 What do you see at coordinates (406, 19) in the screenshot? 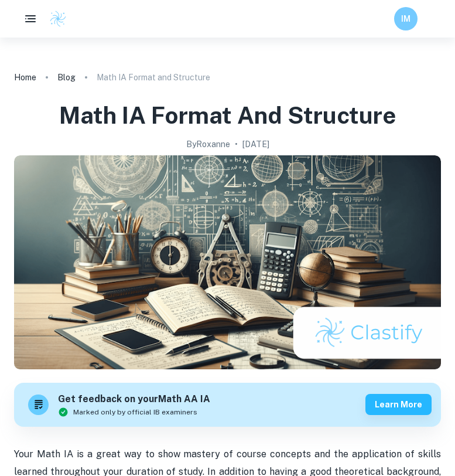
I see `h6: IM` at bounding box center [406, 19].